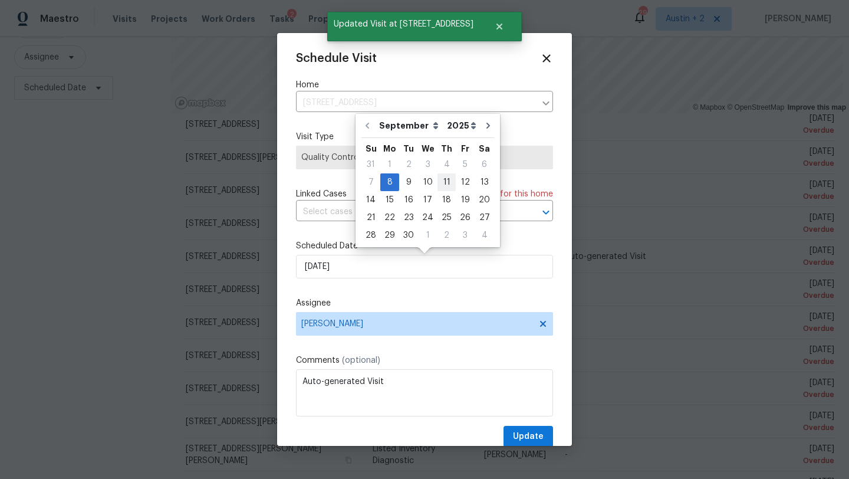  Describe the element at coordinates (390, 235) in the screenshot. I see `div: 29` at that location.